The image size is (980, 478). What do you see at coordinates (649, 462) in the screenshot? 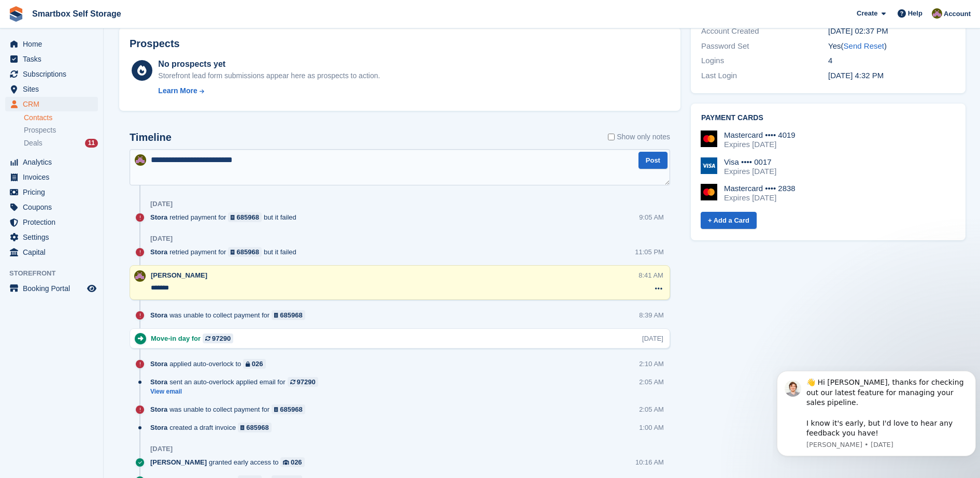
I see `div: 10:16 AM` at bounding box center [649, 462].